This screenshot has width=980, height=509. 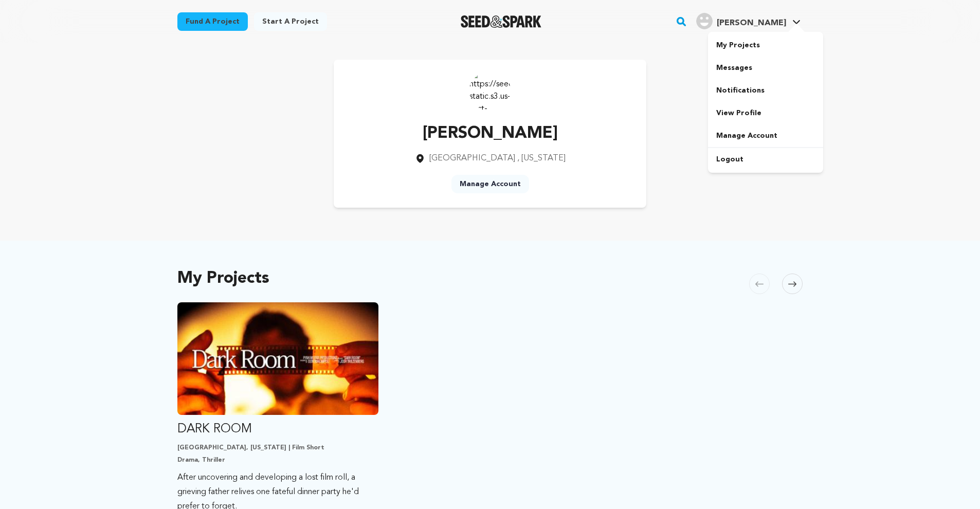 What do you see at coordinates (766, 159) in the screenshot?
I see `a: Logout` at bounding box center [766, 159].